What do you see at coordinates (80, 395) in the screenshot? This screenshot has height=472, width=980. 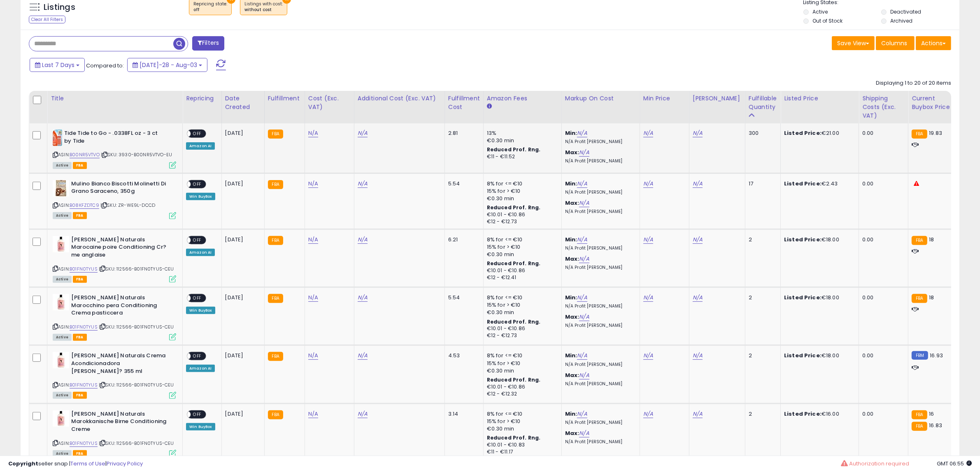 I see `span: FBA` at bounding box center [80, 395].